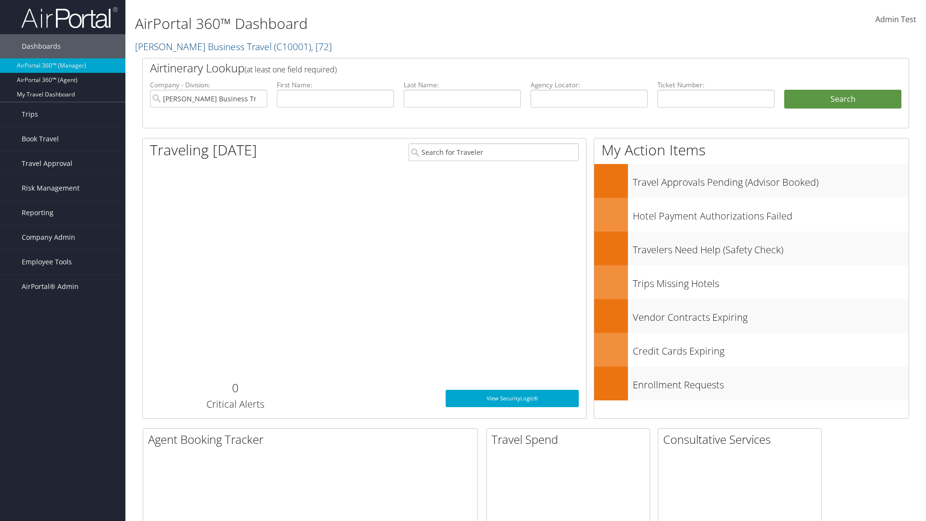  What do you see at coordinates (742, 439) in the screenshot?
I see `h2: Consultative Services` at bounding box center [742, 439].